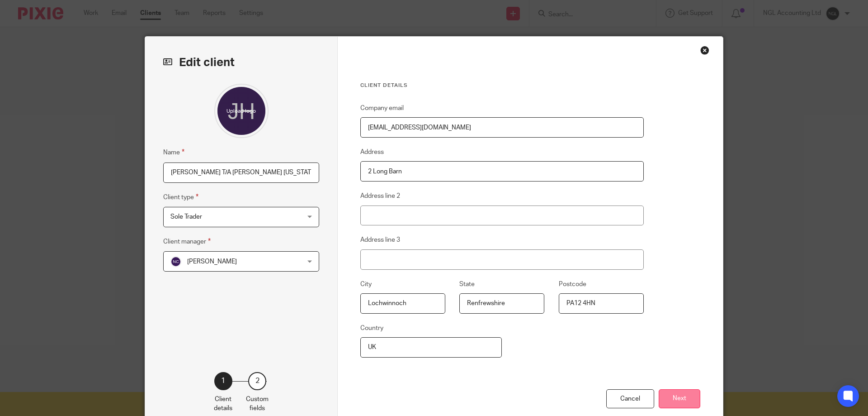  I want to click on span: Sole Trader, so click(186, 216).